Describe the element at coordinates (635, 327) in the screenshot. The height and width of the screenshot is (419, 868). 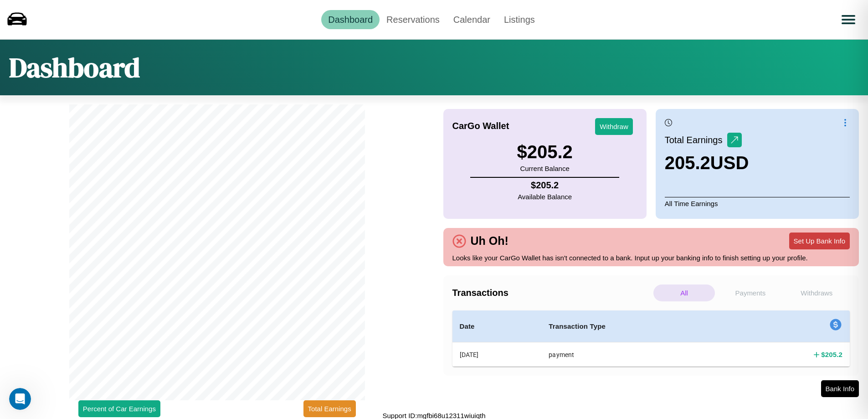
I see `h4: Transaction Type` at that location.